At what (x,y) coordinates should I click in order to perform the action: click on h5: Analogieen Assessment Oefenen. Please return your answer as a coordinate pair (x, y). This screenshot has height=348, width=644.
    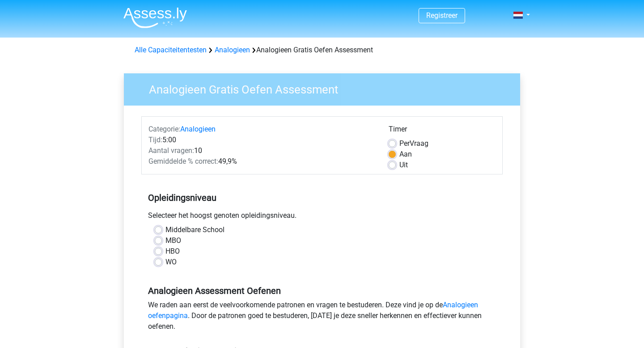
    Looking at the image, I should click on (322, 290).